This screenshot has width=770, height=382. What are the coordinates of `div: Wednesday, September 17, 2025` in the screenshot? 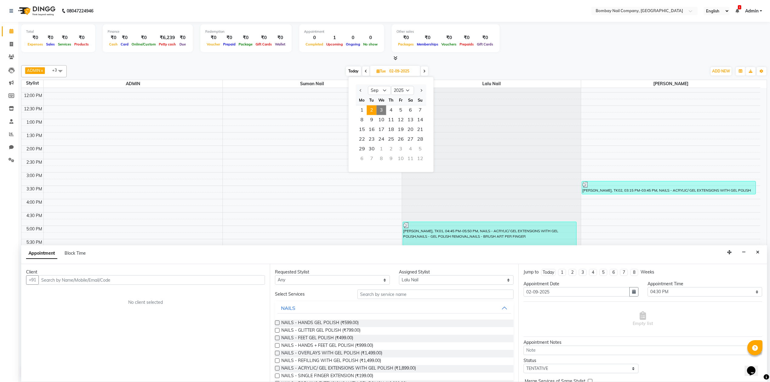 It's located at (381, 129).